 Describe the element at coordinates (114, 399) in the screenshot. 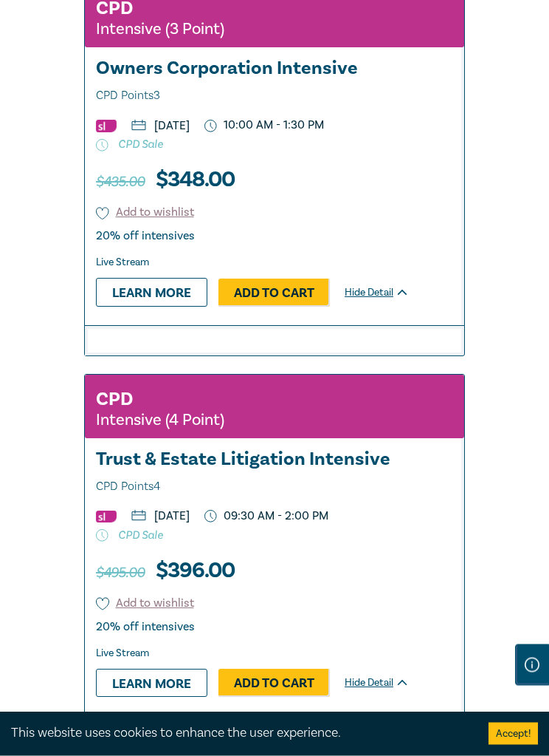

I see `h3: CPD` at that location.